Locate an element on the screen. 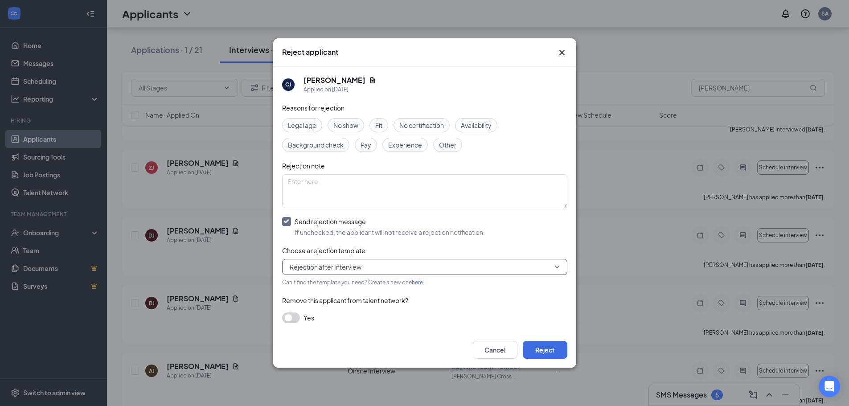  button: Cancel is located at coordinates (495, 350).